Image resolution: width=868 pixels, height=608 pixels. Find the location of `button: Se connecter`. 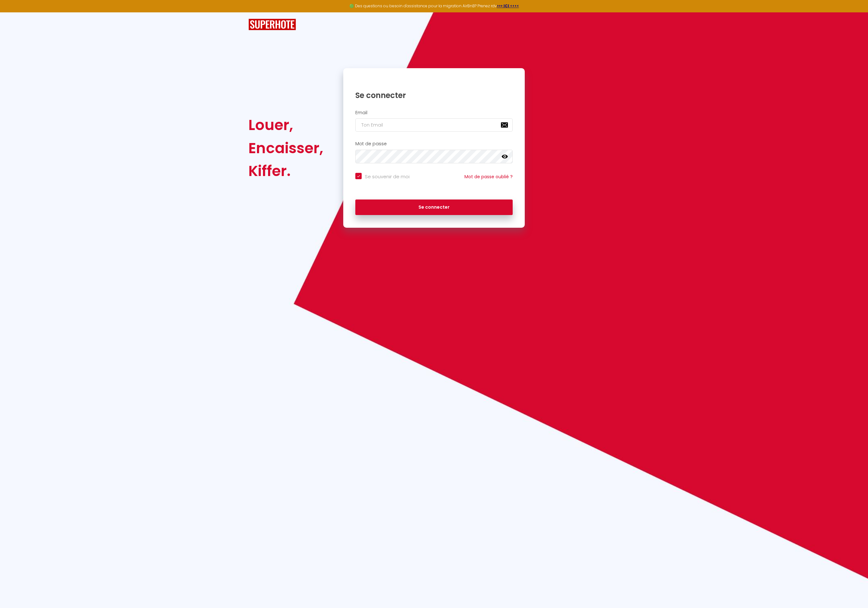

button: Se connecter is located at coordinates (434, 207).